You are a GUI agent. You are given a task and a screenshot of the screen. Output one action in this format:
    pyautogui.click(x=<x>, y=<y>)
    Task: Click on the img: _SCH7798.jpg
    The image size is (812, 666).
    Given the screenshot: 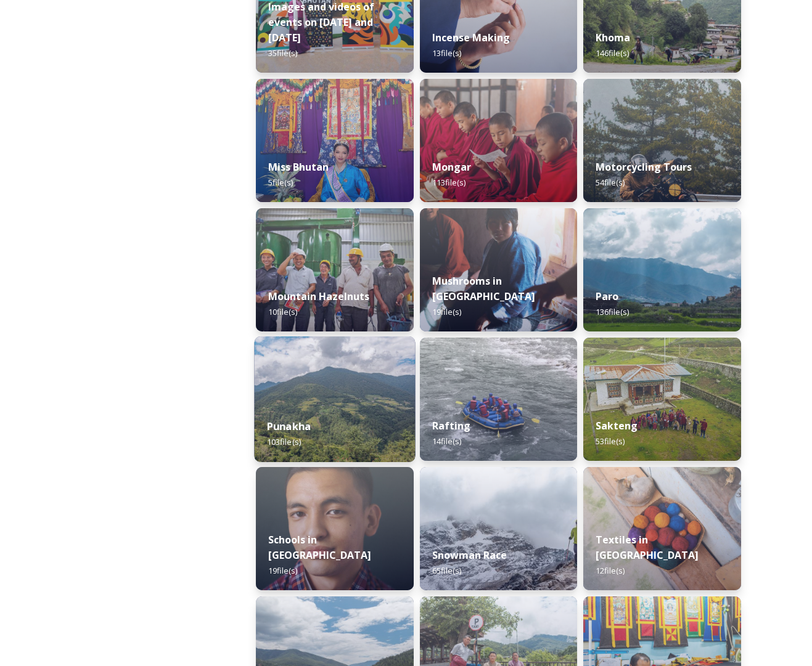 What is the action you would take?
    pyautogui.click(x=499, y=270)
    